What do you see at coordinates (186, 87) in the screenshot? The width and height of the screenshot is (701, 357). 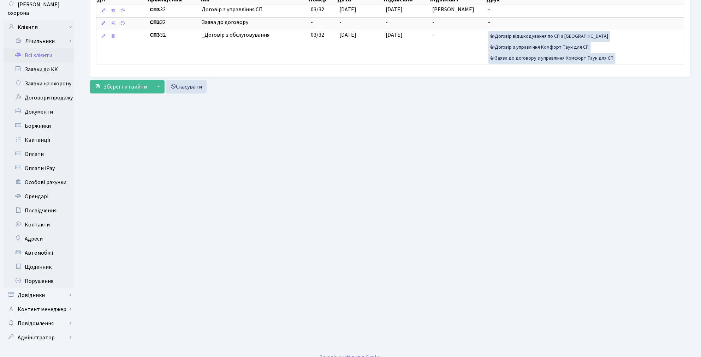 I see `a: Скасувати` at bounding box center [186, 87].